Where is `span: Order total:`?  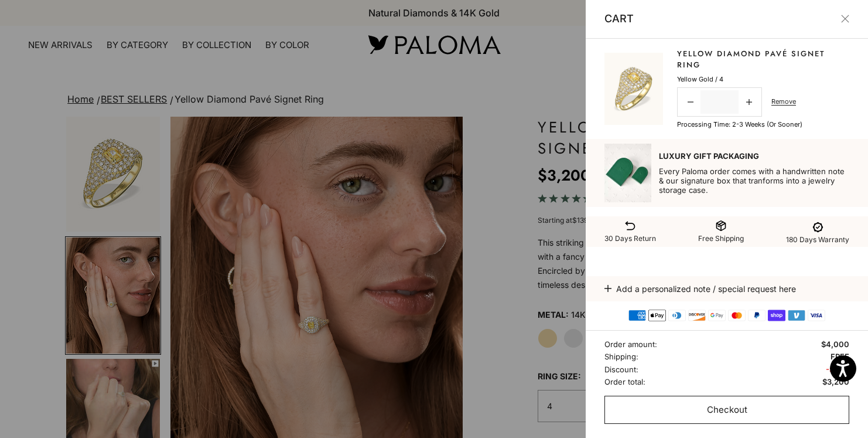
span: Order total: is located at coordinates (625, 381).